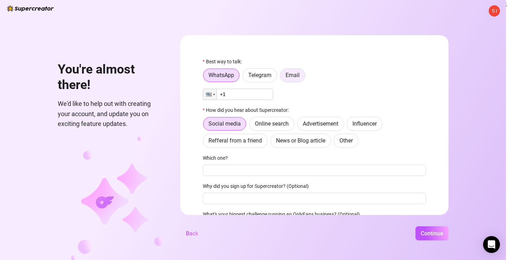  Describe the element at coordinates (293, 75) in the screenshot. I see `span: Email` at that location.